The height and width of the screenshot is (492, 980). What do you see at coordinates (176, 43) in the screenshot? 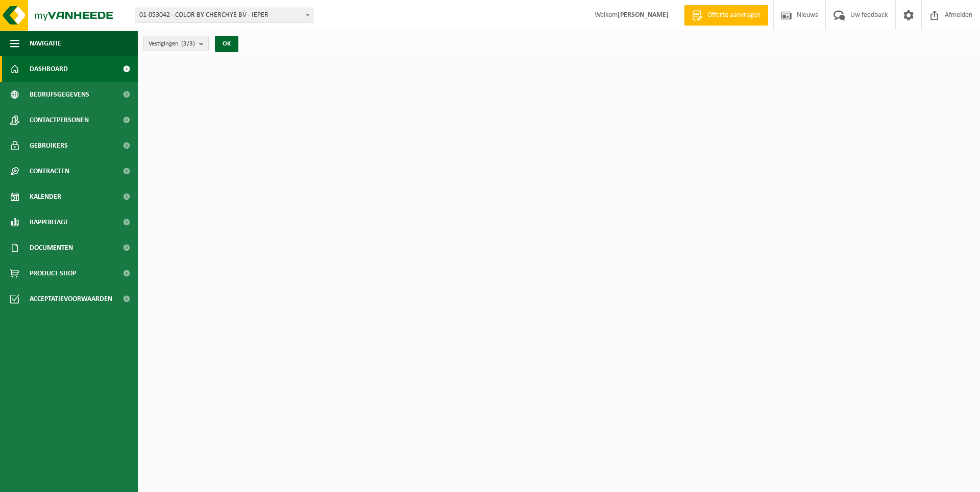
I see `button: Vestigingen(3/3)` at bounding box center [176, 43].